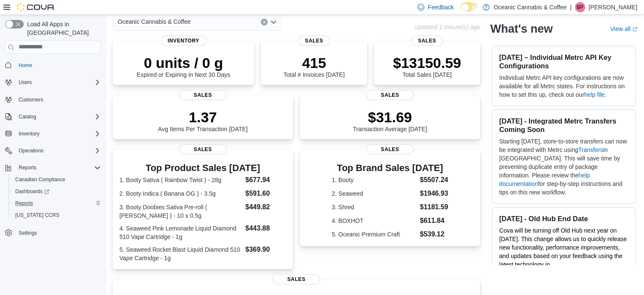 The image size is (644, 295). What do you see at coordinates (434, 234) in the screenshot?
I see `dd: $539.12` at bounding box center [434, 234].